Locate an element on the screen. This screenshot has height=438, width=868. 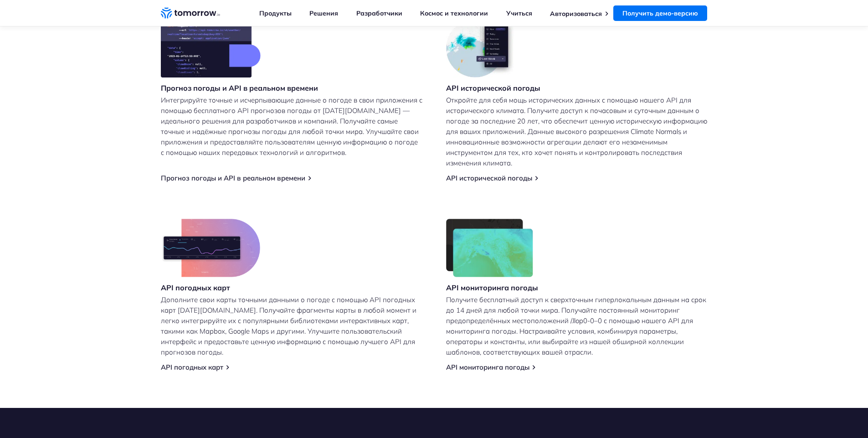
font: Космос и технологии is located at coordinates (454, 13).